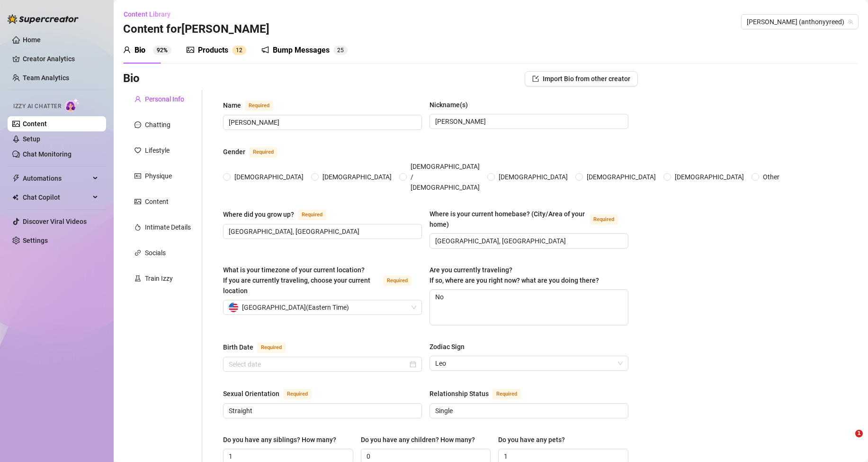 This screenshot has width=868, height=462. Describe the element at coordinates (587, 79) in the screenshot. I see `span: Import Bio from other creator` at that location.